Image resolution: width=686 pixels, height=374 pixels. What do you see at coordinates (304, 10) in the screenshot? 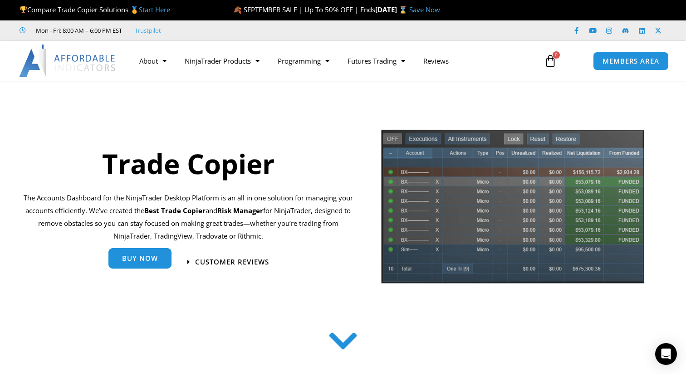
I see `span: 🍂 SEPTEMBER SALE | Up To 50% OFF | Ends` at bounding box center [304, 10].